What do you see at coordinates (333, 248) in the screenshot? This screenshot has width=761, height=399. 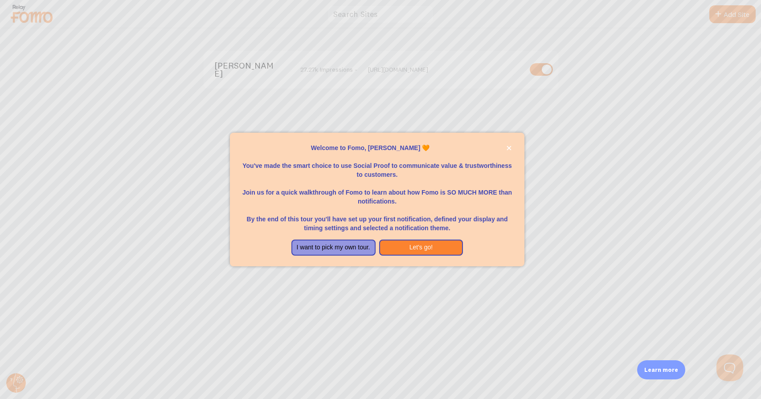 I see `button: I want to pick my own tour.` at bounding box center [333, 248].